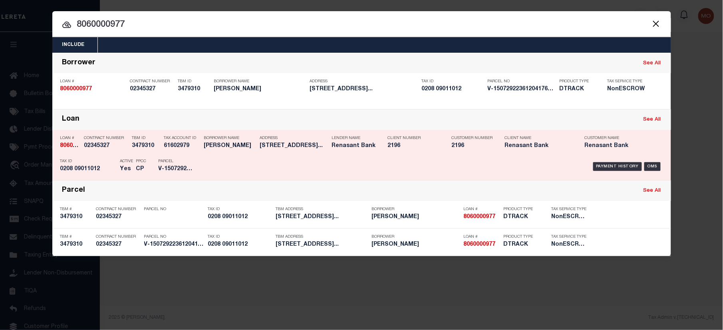 Image resolution: width=723 pixels, height=330 pixels. Describe the element at coordinates (617, 166) in the screenshot. I see `div: Payment History` at that location.